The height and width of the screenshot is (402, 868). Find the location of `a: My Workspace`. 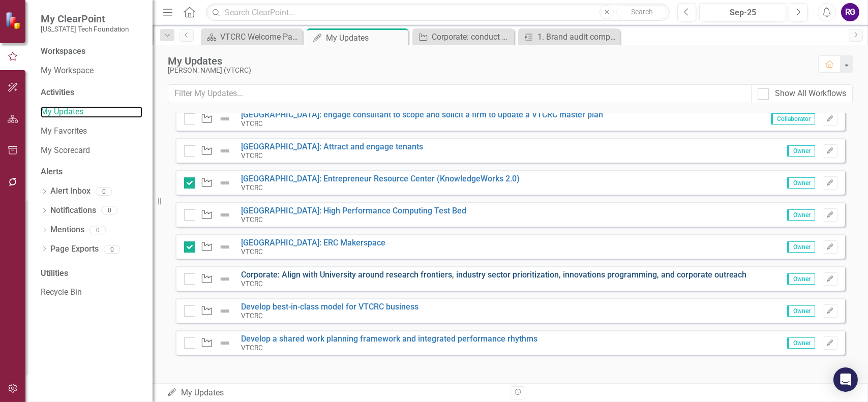

a: My Workspace is located at coordinates (91, 70).